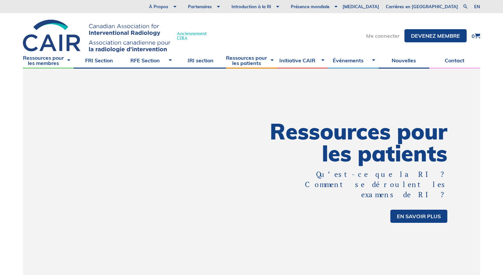 Image resolution: width=503 pixels, height=275 pixels. What do you see at coordinates (353, 60) in the screenshot?
I see `a: Événements` at bounding box center [353, 60].